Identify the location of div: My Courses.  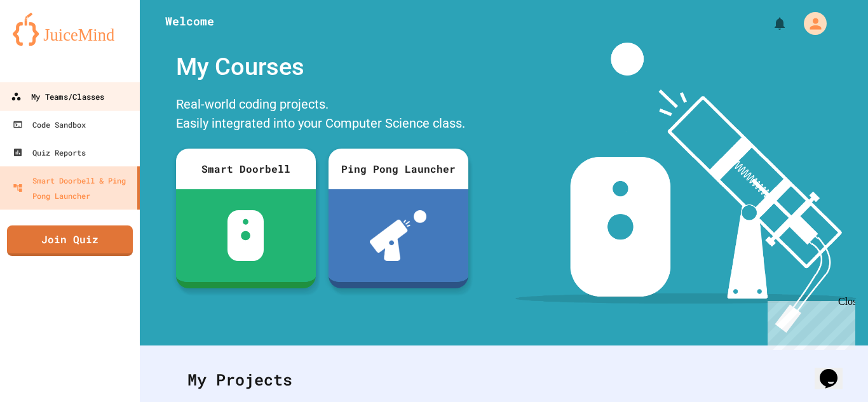
(322, 67).